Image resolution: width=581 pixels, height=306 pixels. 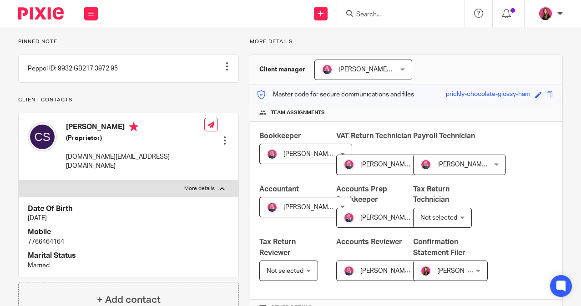 I want to click on p: Master code for secure communications and files, so click(x=335, y=95).